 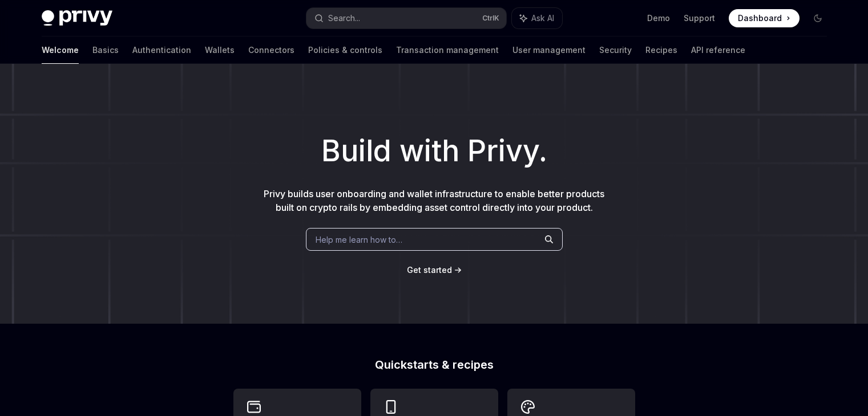 I want to click on button: Toggle dark mode, so click(x=818, y=18).